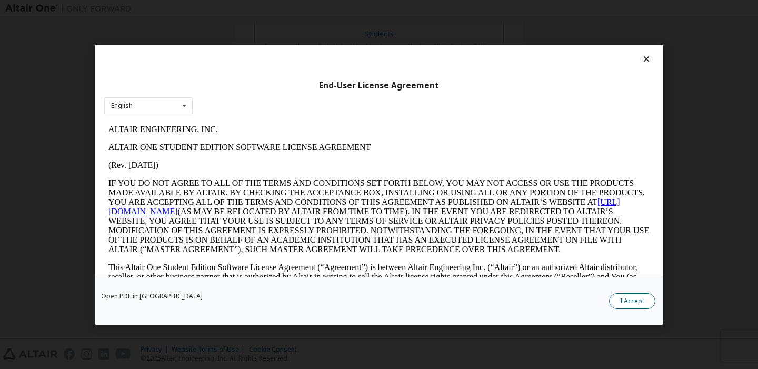 Image resolution: width=758 pixels, height=369 pixels. I want to click on p: IF YOU DO NOT AGREE TO ALL OF THE TERMS AND CONDITIONS SET FORTH BELOW, YOU MAY NOT ACCESS OR USE..., so click(275, 96).